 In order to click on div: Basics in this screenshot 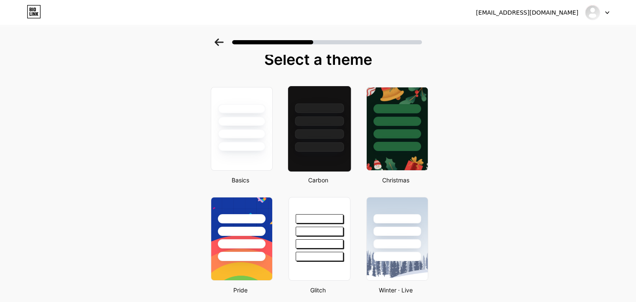, I will do `click(241, 180)`.